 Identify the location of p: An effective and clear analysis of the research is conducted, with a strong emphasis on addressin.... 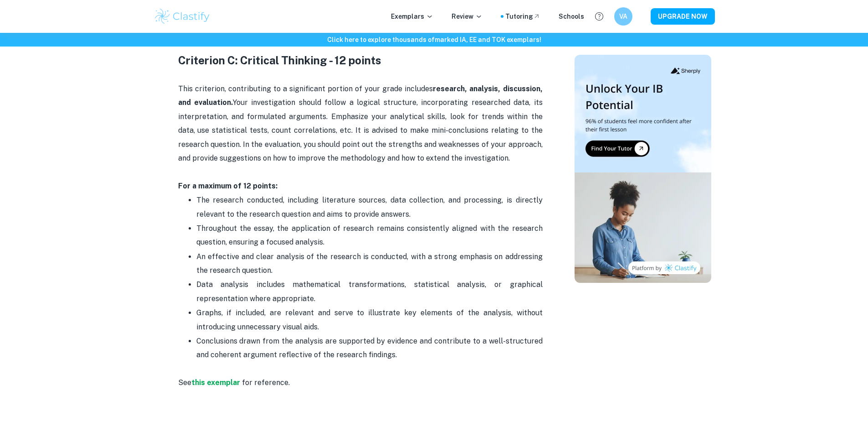
(369, 264).